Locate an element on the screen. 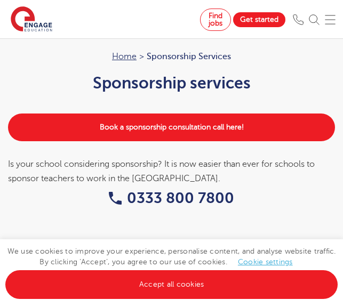 The width and height of the screenshot is (343, 308). a: Find jobs is located at coordinates (215, 20).